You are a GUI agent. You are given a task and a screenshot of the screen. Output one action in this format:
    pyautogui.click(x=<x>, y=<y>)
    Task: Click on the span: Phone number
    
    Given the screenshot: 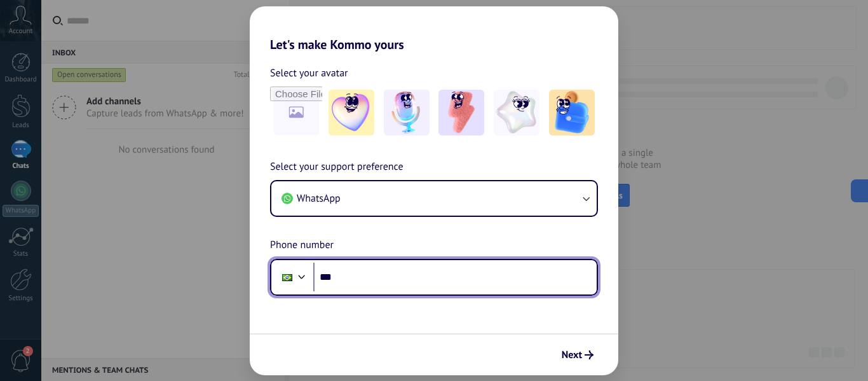 What is the action you would take?
    pyautogui.click(x=302, y=246)
    